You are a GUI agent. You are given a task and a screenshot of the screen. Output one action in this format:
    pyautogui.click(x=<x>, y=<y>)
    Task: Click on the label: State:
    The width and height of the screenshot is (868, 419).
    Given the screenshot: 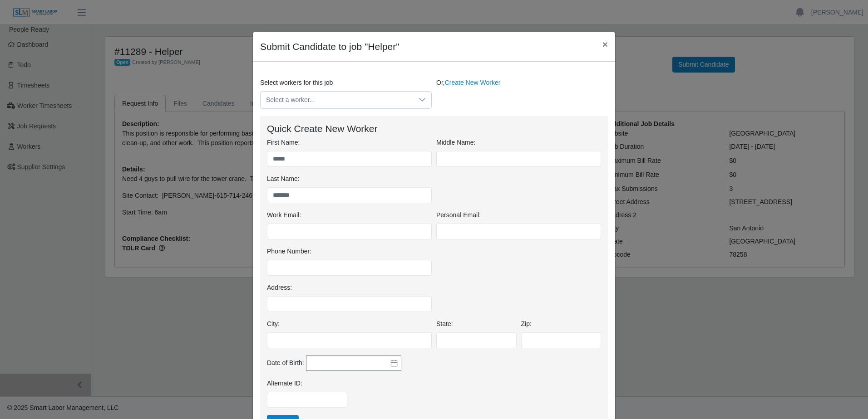 What is the action you would take?
    pyautogui.click(x=444, y=324)
    